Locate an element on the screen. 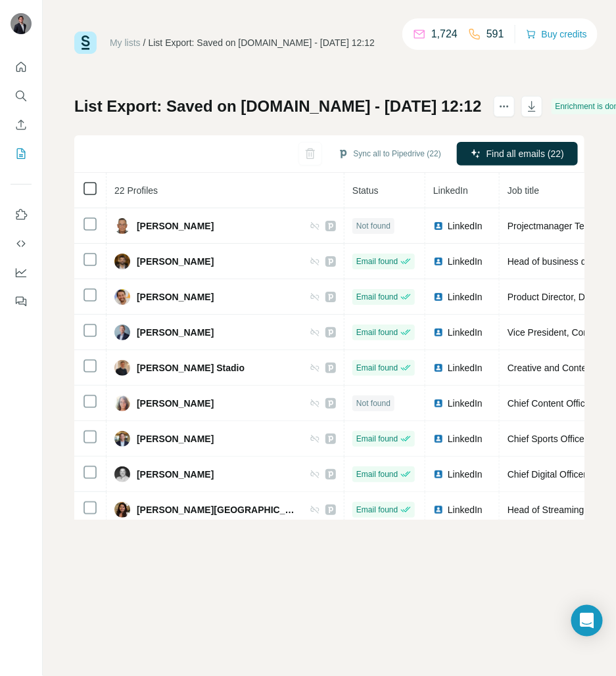 The image size is (616, 676). button: Search is located at coordinates (21, 96).